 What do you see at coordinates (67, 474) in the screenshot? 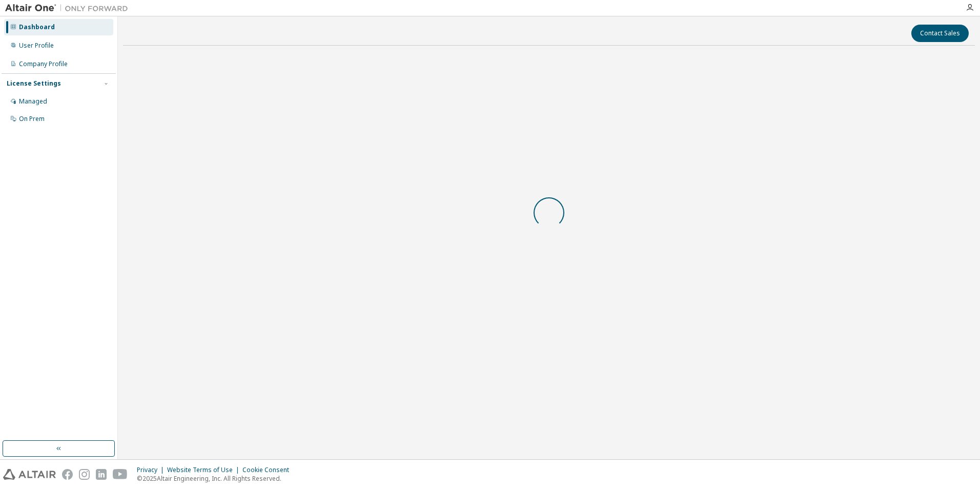
I see `img: facebook.svg` at bounding box center [67, 474].